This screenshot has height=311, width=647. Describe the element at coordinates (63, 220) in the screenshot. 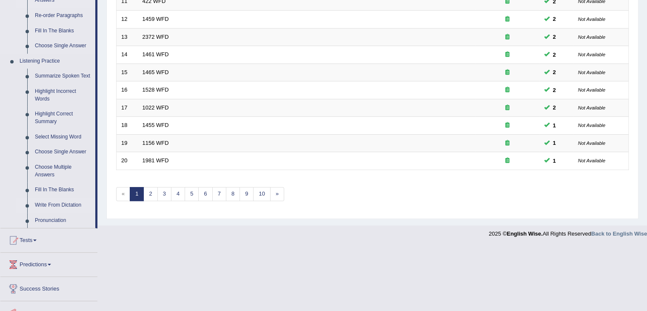

I see `a: Pronunciation` at that location.